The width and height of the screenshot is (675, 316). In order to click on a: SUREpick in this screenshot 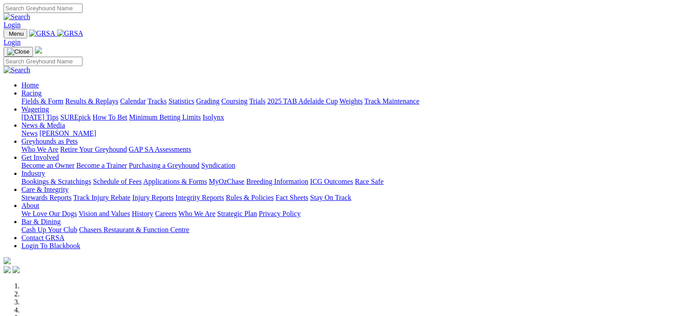, I will do `click(75, 117)`.